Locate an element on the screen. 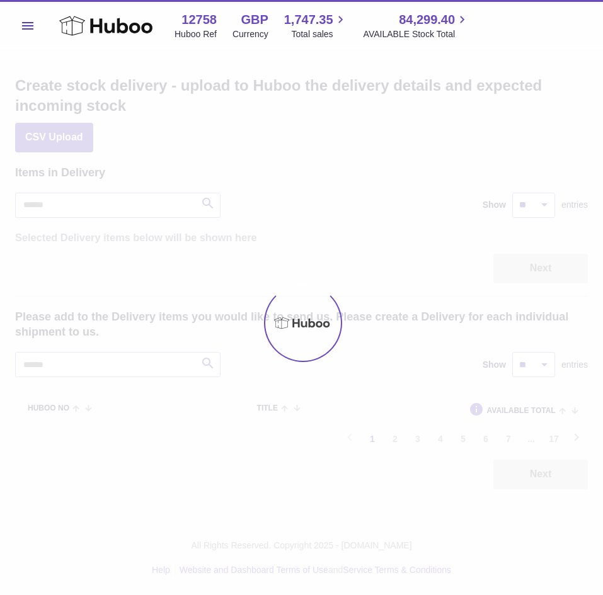  div: Currency is located at coordinates (250, 34).